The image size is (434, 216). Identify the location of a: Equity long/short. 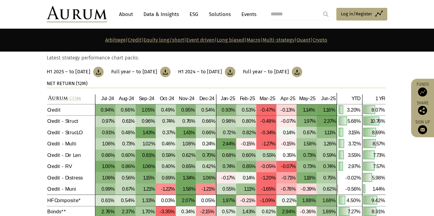
(164, 40).